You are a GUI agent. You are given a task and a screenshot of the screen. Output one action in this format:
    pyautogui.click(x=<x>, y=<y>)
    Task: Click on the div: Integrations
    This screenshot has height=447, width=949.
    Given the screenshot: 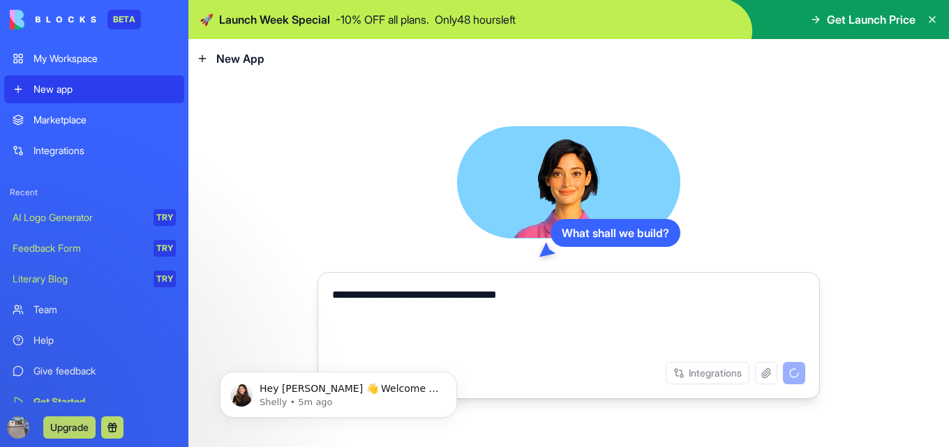 What is the action you would take?
    pyautogui.click(x=105, y=151)
    